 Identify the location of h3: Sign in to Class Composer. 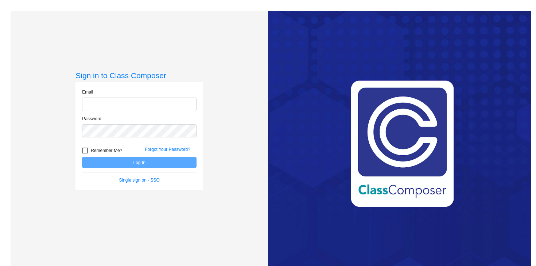
(139, 75).